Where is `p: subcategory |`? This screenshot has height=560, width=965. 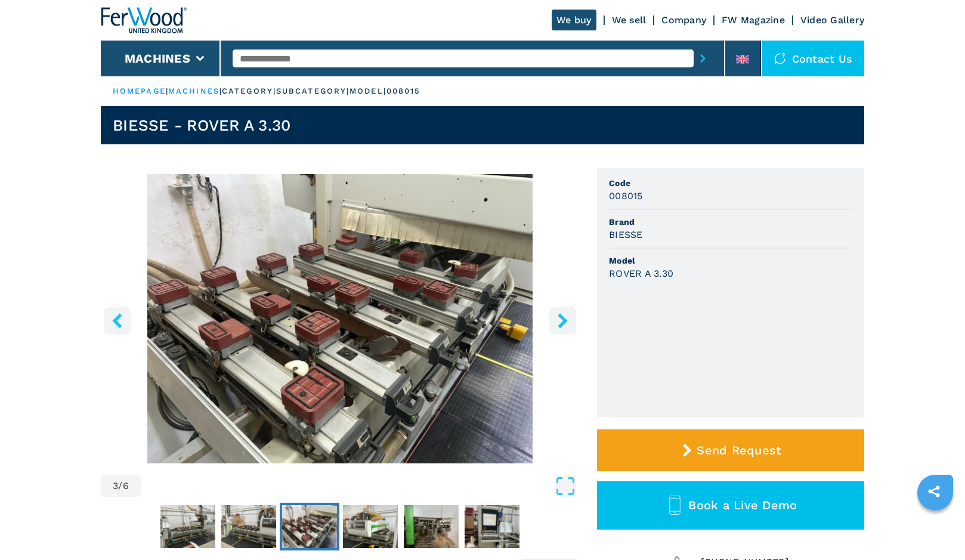
p: subcategory | is located at coordinates (313, 91).